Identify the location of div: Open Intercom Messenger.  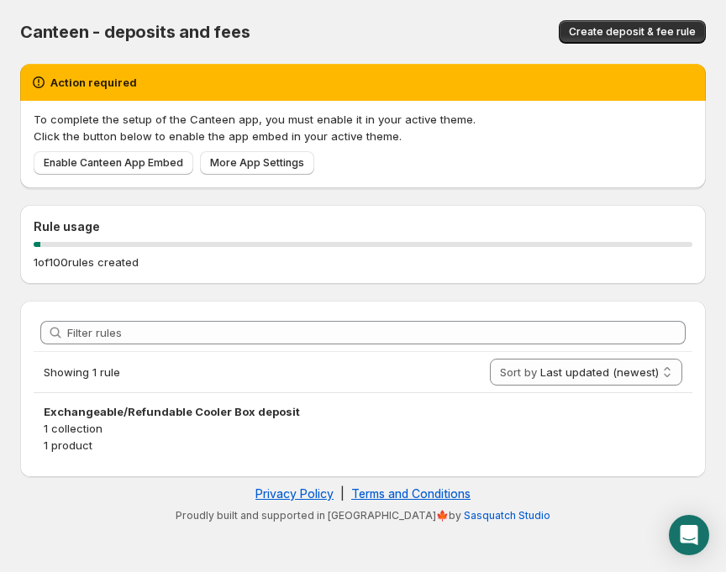
(689, 535).